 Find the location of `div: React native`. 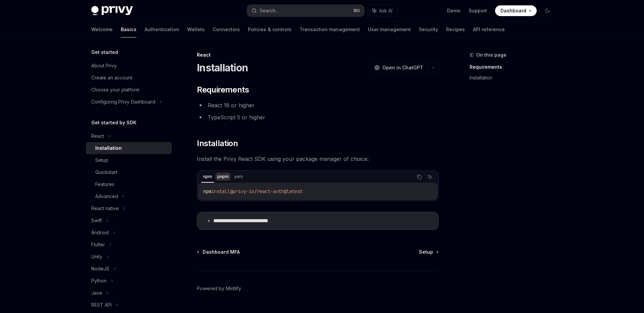

div: React native is located at coordinates (105, 209).